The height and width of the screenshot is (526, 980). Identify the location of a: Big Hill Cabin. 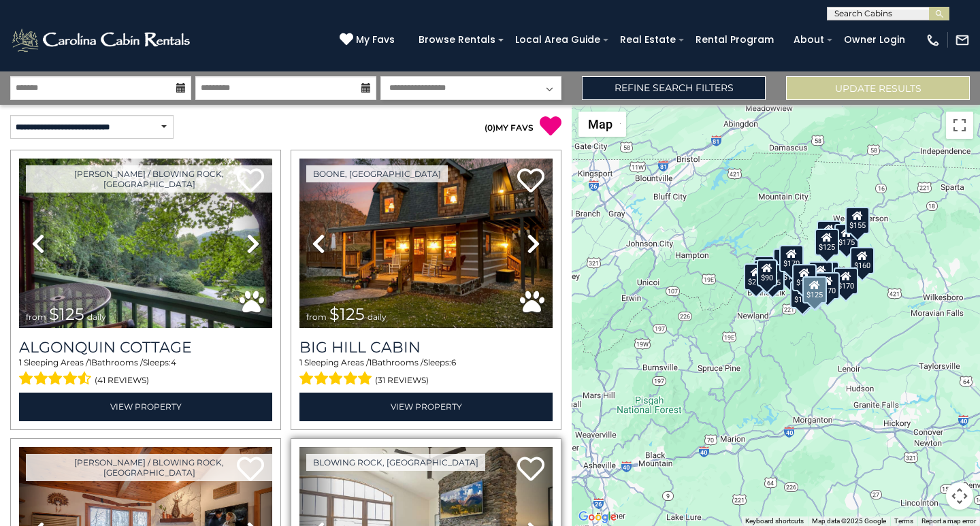
(426, 347).